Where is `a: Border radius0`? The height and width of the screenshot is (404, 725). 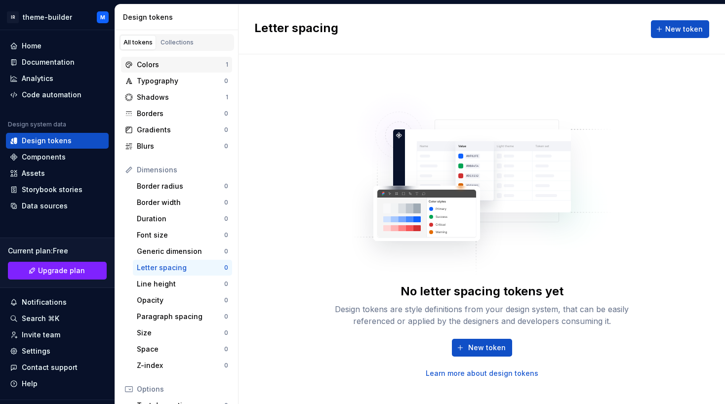
a: Border radius0 is located at coordinates (182, 186).